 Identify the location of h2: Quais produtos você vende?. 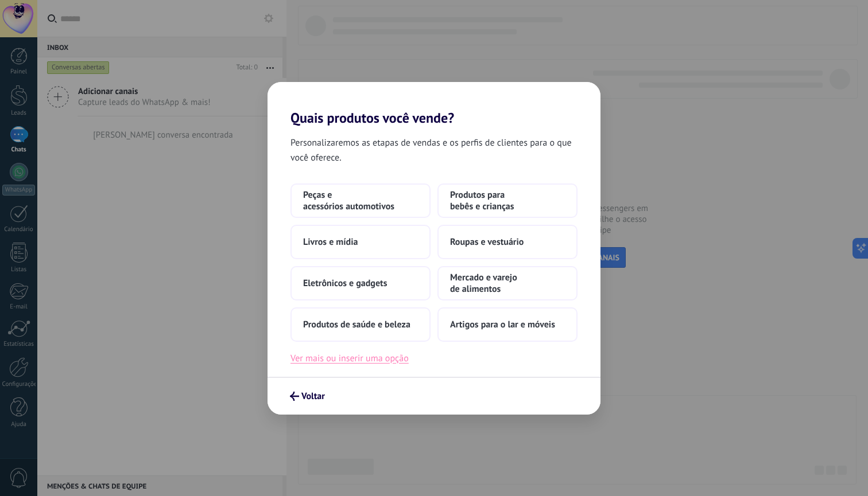
(434, 103).